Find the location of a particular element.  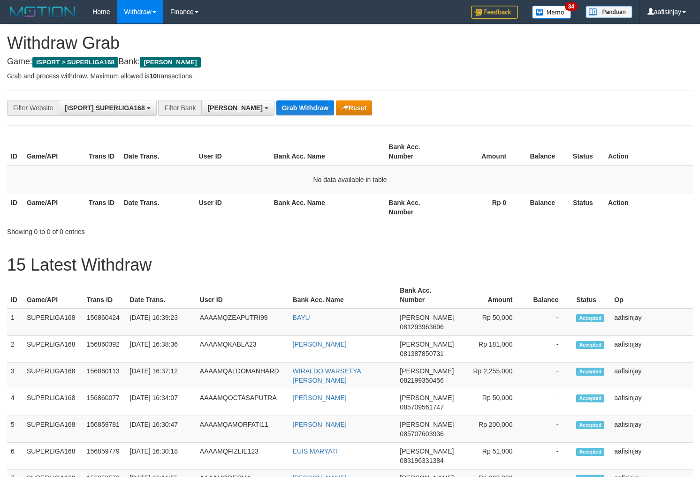

td: 156860113 is located at coordinates (105, 376).